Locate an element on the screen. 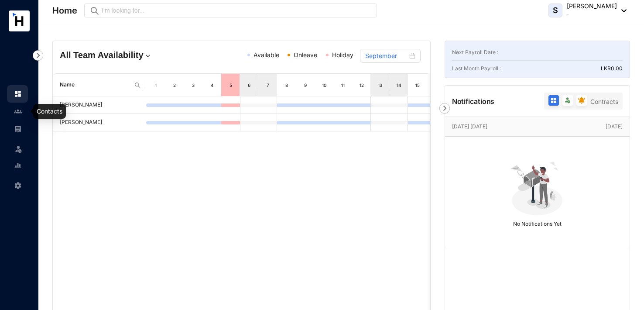  div: 9 is located at coordinates (305, 85).